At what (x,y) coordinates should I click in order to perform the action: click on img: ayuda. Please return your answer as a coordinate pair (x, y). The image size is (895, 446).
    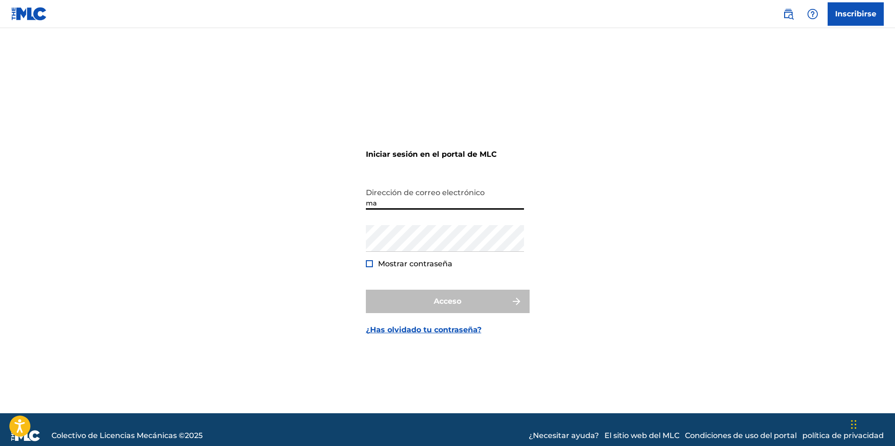
    Looking at the image, I should click on (813, 14).